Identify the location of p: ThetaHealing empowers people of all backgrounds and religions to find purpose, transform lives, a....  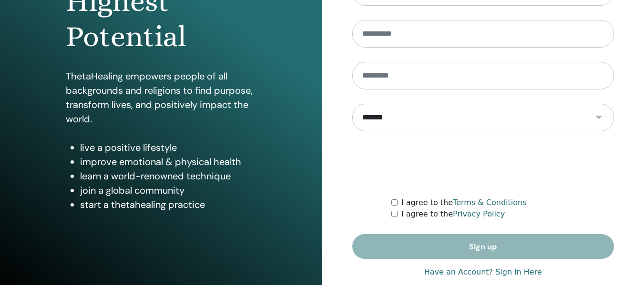
(161, 98).